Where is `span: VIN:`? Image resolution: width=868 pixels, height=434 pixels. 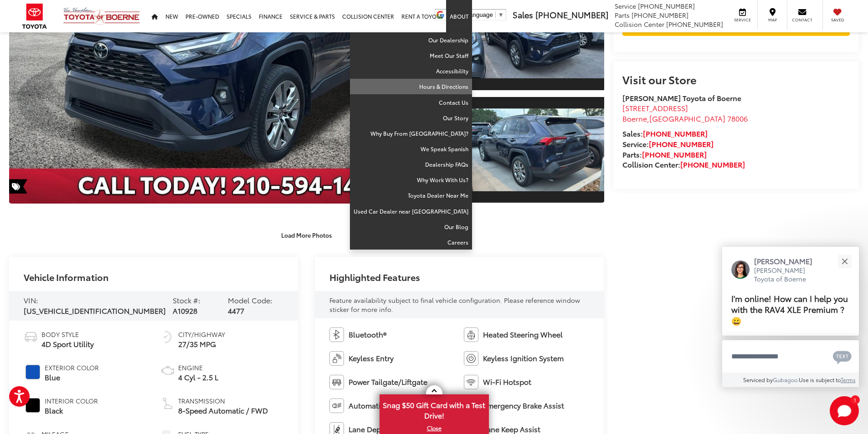 span: VIN: is located at coordinates (31, 300).